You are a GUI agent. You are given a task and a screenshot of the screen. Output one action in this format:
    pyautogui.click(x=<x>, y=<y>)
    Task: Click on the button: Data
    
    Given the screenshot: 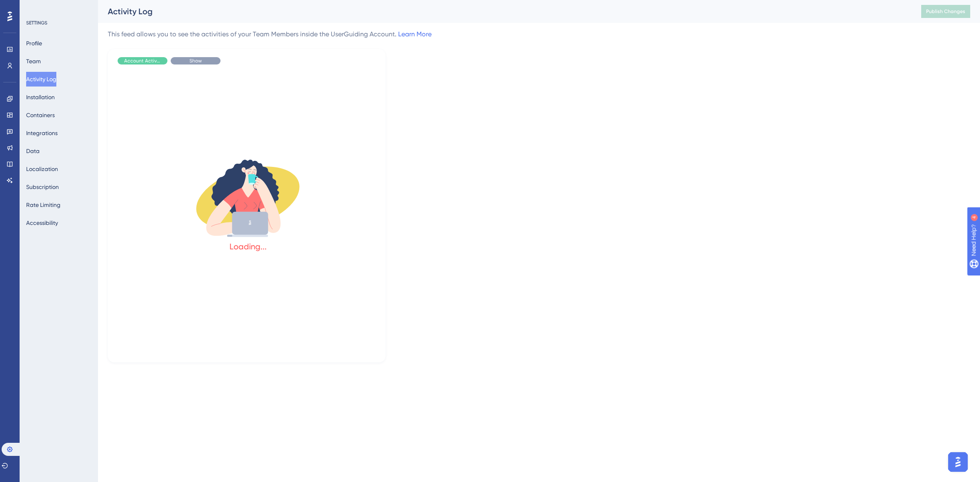 What is the action you would take?
    pyautogui.click(x=32, y=151)
    